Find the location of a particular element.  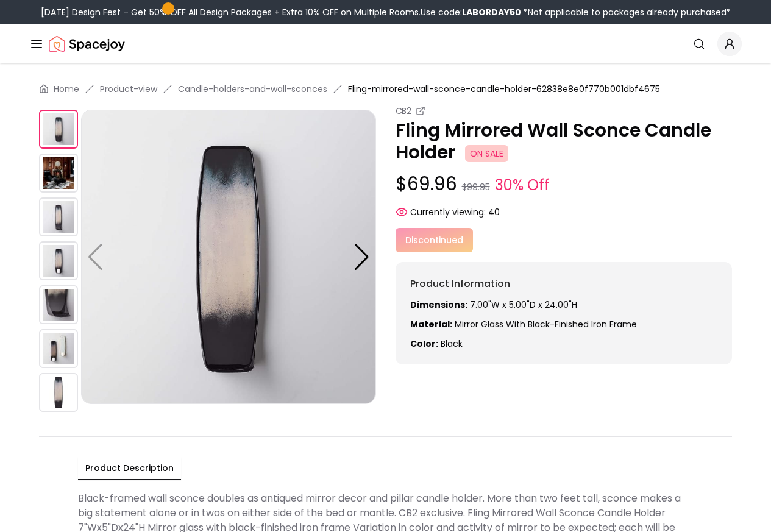

button: Product Description is located at coordinates (129, 469).